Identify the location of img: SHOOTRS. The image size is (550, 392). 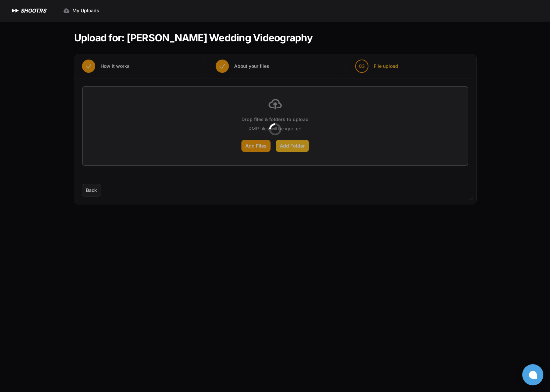
(16, 11).